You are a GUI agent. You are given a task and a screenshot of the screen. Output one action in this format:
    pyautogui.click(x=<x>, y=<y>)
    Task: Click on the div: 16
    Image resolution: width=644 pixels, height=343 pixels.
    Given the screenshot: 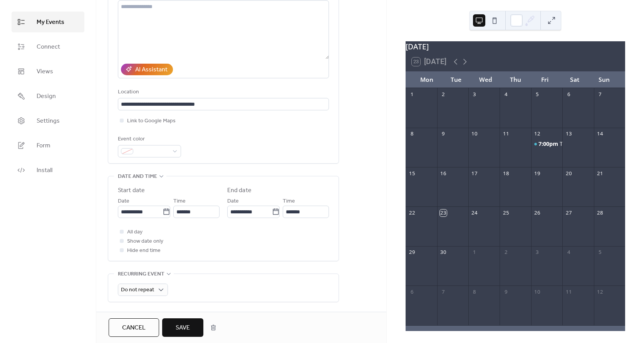 What is the action you would take?
    pyautogui.click(x=444, y=173)
    